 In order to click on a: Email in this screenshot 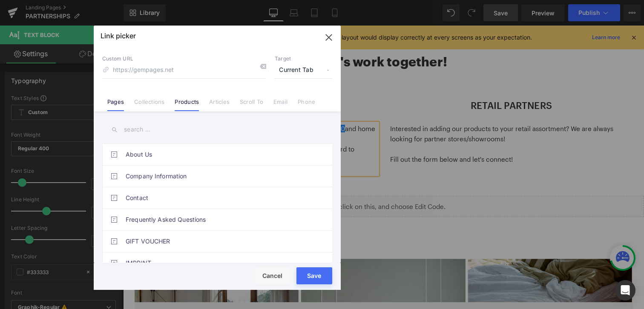, I will do `click(280, 105)`.